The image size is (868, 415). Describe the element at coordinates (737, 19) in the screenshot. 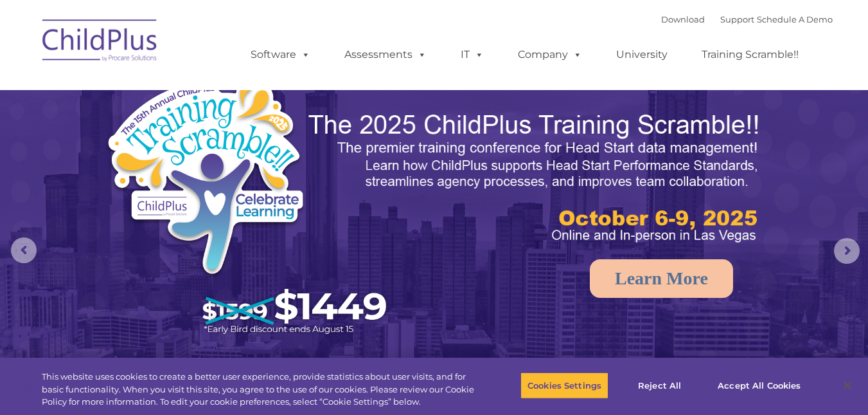

I see `a: Support` at that location.